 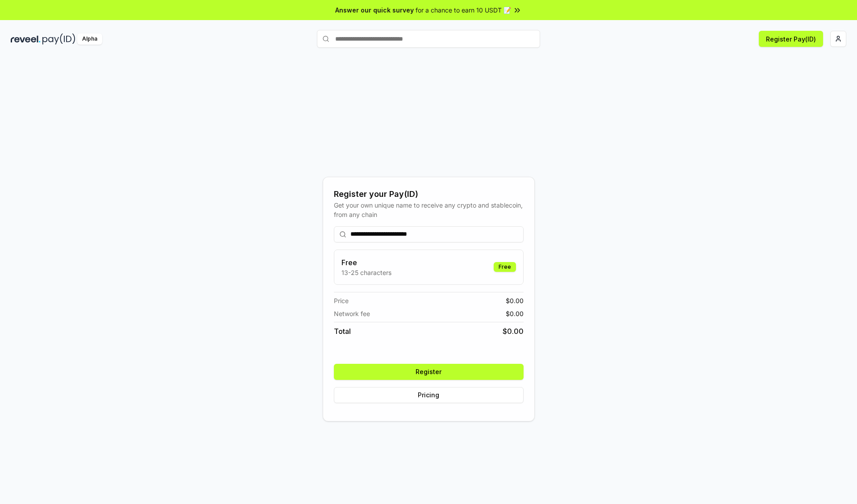 What do you see at coordinates (352, 314) in the screenshot?
I see `span: Network fee` at bounding box center [352, 314].